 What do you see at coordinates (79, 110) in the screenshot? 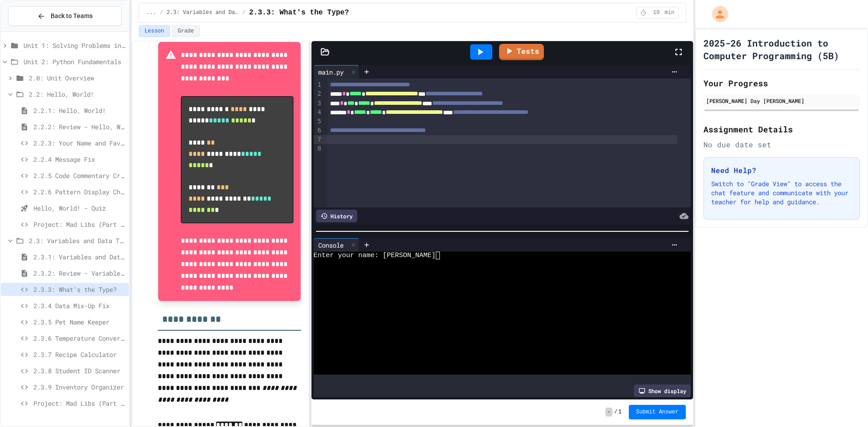
I see `span: 2.2.1: Hello, World!` at bounding box center [79, 110].